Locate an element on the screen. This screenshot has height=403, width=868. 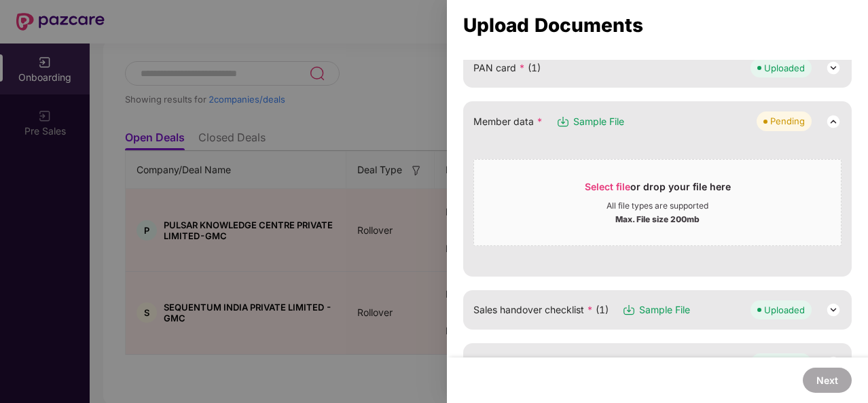
button: Next is located at coordinates (827, 380).